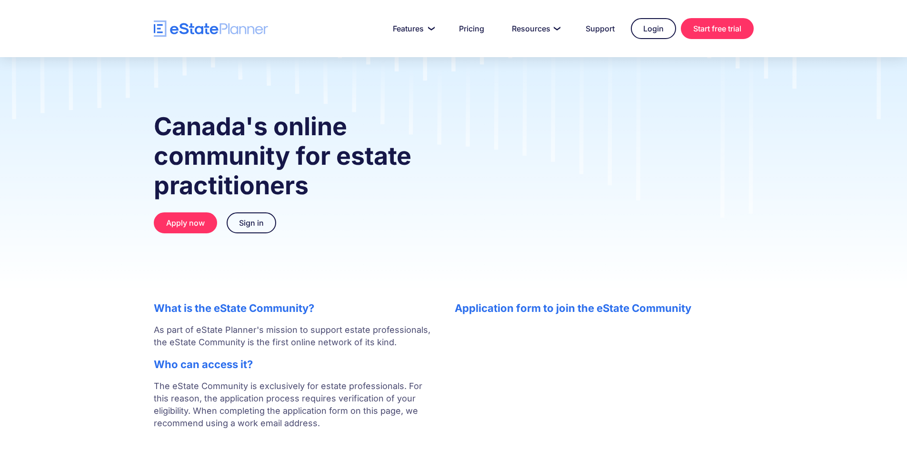 The image size is (907, 450). What do you see at coordinates (535, 29) in the screenshot?
I see `a: Resources` at bounding box center [535, 29].